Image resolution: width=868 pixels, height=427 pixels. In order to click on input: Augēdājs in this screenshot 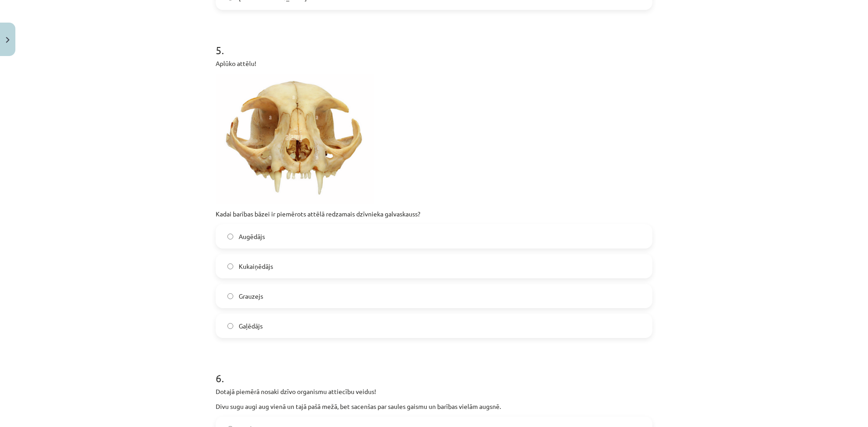, I will do `click(230, 236)`.